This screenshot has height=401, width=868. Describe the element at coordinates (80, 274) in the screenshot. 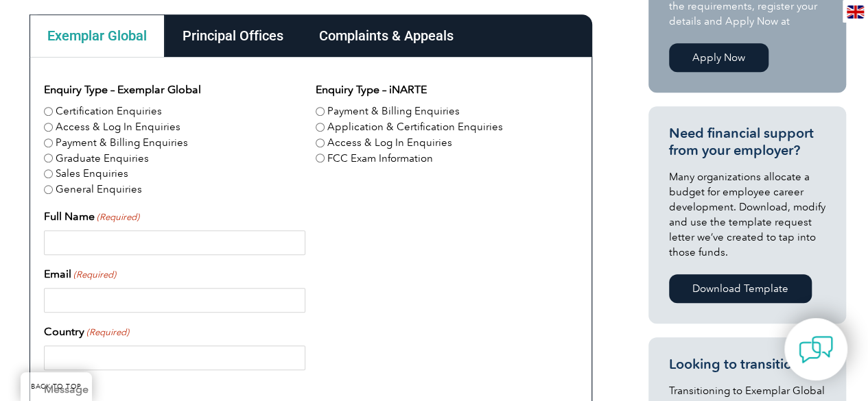

I see `label: Email` at that location.